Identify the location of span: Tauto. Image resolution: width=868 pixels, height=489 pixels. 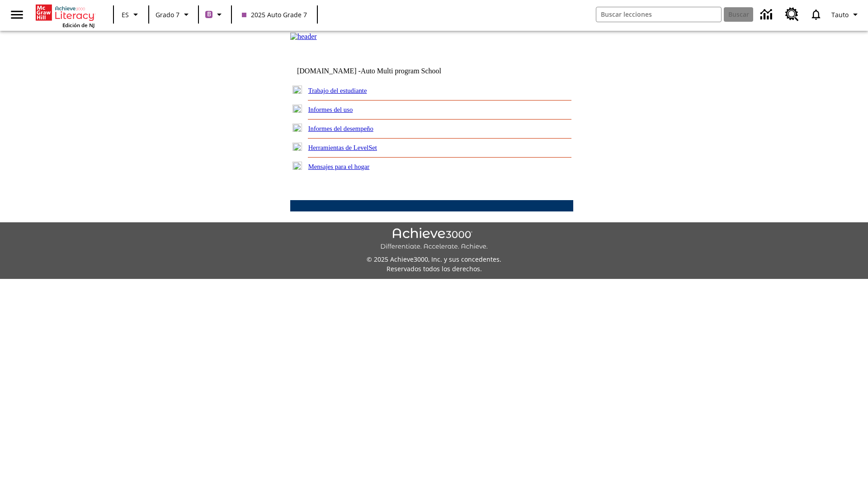
(840, 14).